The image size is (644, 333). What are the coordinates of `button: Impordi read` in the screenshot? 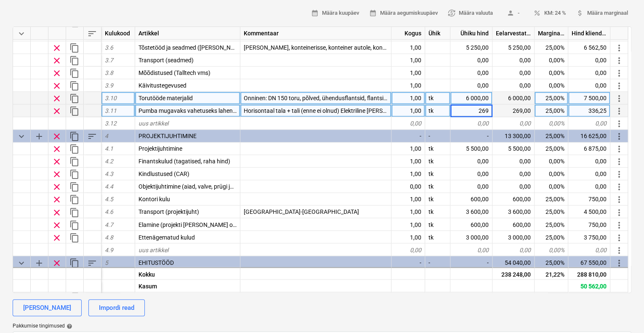 It's located at (117, 308).